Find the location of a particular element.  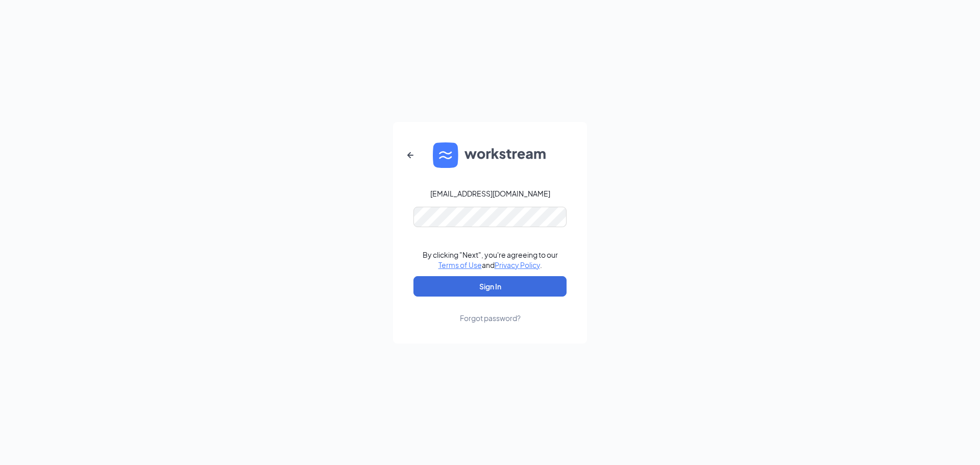

img: WS logo and Workstream text is located at coordinates (490, 155).